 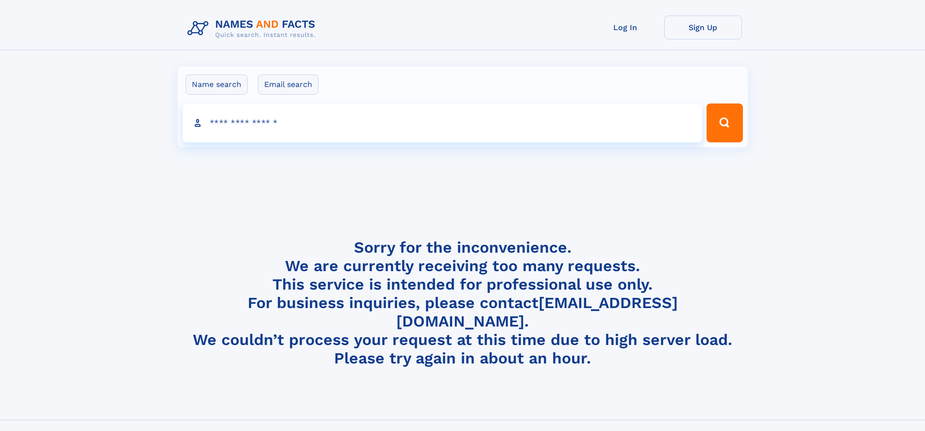 What do you see at coordinates (625, 27) in the screenshot?
I see `a: Log In` at bounding box center [625, 27].